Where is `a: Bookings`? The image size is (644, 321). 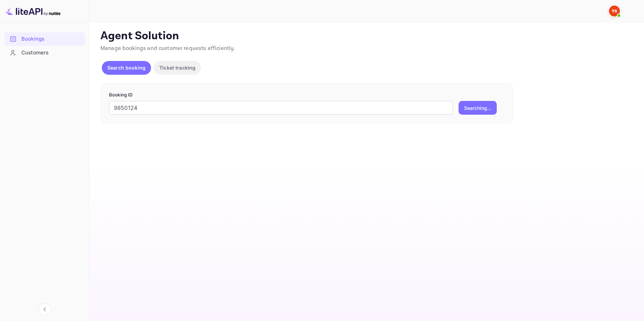
a: Bookings is located at coordinates (44, 39).